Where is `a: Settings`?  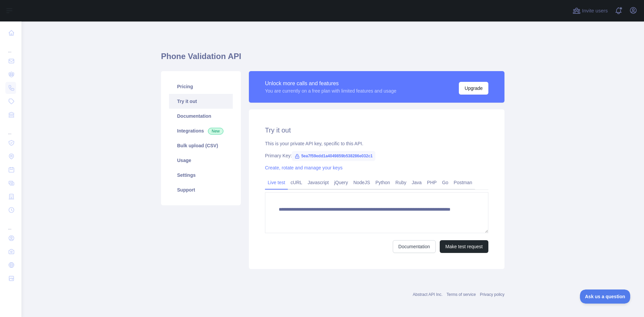 a: Settings is located at coordinates (201, 175).